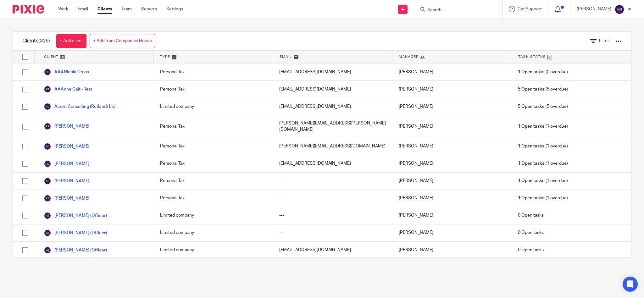 The height and width of the screenshot is (298, 644). I want to click on span: (0 overdue), so click(543, 72).